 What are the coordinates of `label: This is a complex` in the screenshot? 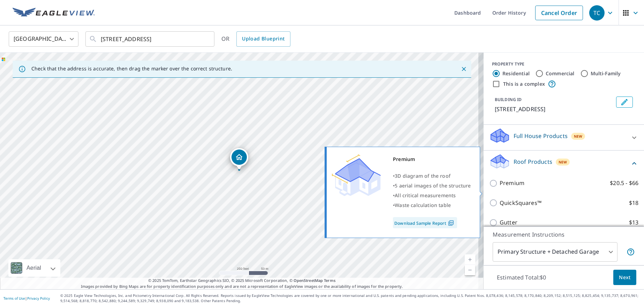 It's located at (524, 84).